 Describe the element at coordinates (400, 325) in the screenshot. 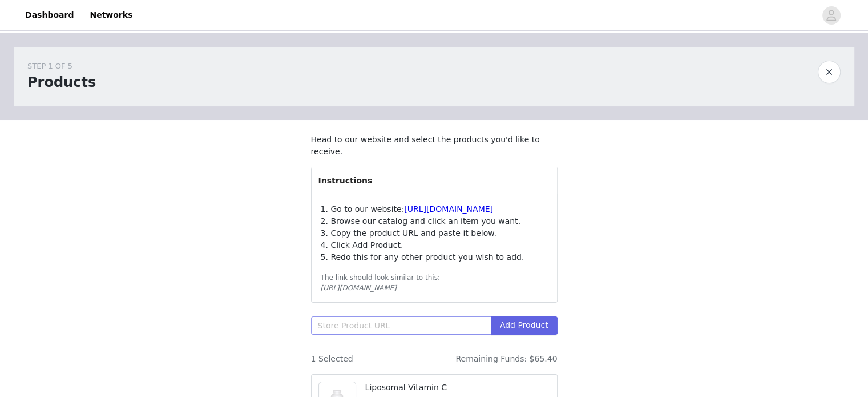

I see `input: Store Product URL` at that location.